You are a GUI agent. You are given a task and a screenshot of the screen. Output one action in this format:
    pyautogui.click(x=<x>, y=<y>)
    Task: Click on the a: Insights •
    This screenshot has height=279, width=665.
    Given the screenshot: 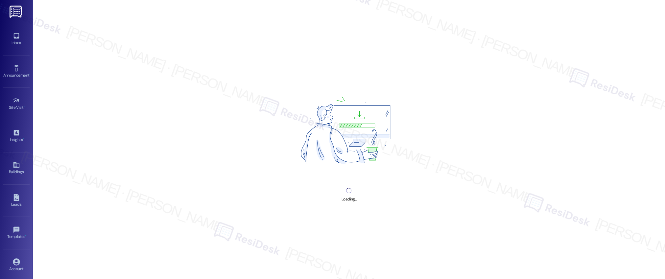 What is the action you would take?
    pyautogui.click(x=16, y=136)
    